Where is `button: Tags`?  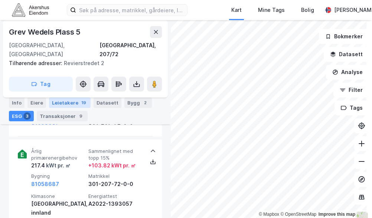
button: Tags is located at coordinates (352, 108).